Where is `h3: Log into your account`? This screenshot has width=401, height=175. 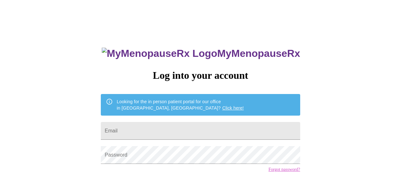 h3: Log into your account is located at coordinates (200, 75).